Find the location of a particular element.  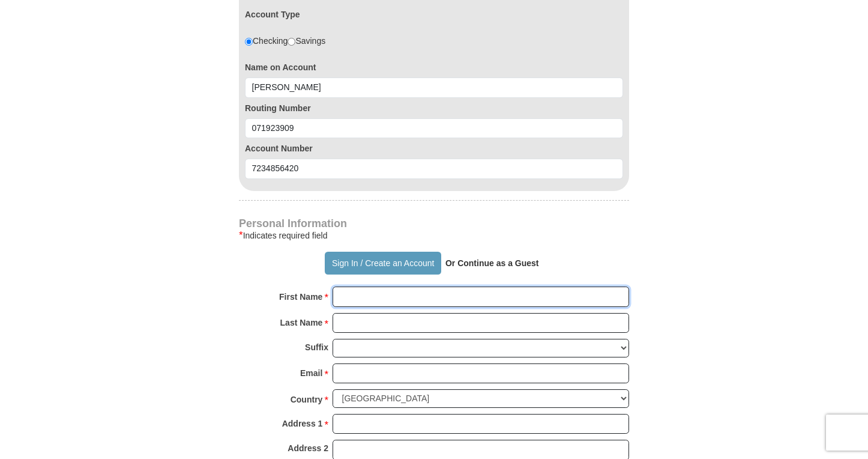

label: Routing Number is located at coordinates (434, 108).